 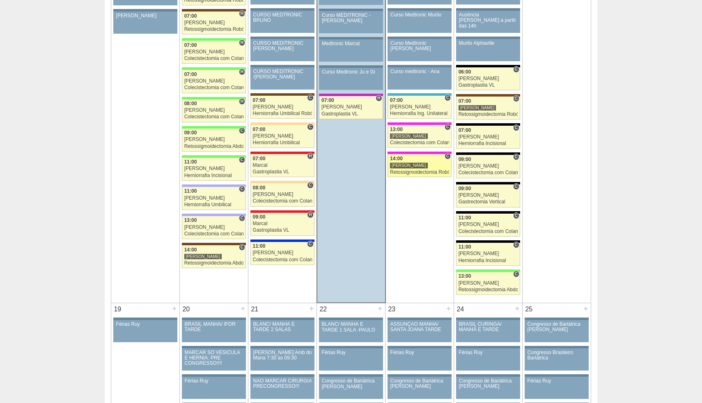 What do you see at coordinates (420, 94) in the screenshot?
I see `div: Key: Neomater` at bounding box center [420, 94].